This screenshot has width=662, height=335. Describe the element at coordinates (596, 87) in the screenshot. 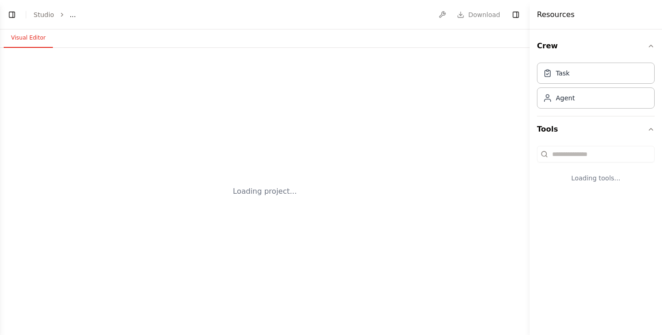

I see `div: Crew` at that location.